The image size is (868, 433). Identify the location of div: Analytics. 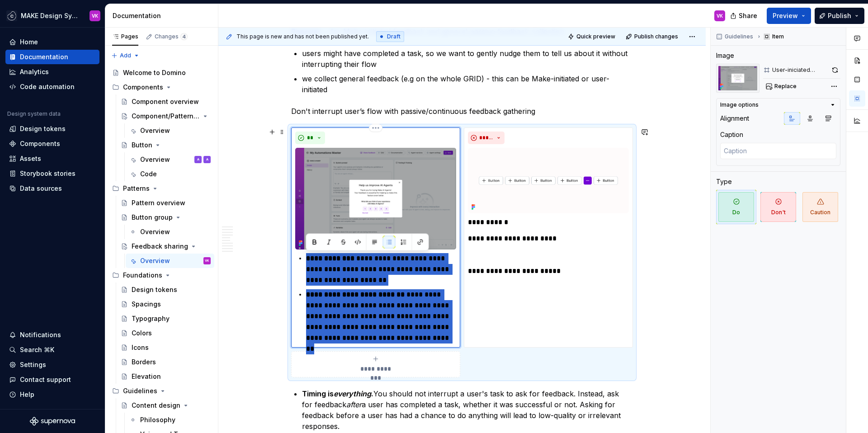
(34, 72).